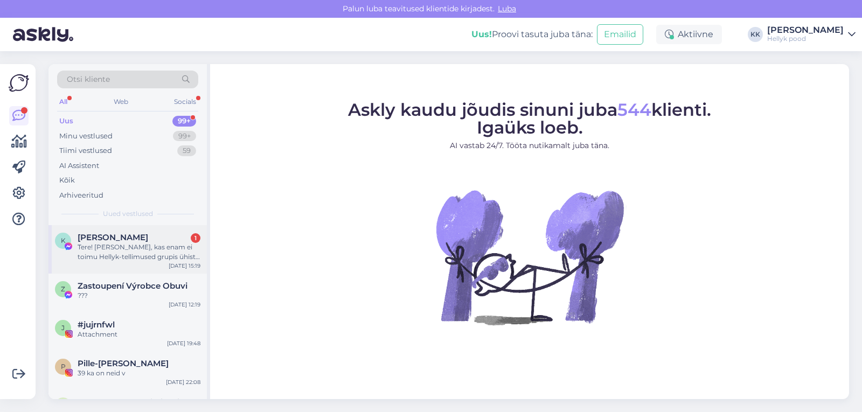 This screenshot has height=412, width=862. Describe the element at coordinates (196, 238) in the screenshot. I see `div: 1` at that location.